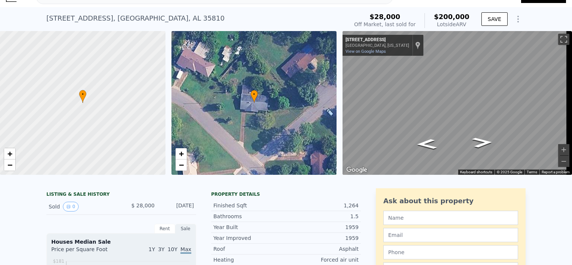  Describe the element at coordinates (322, 206) in the screenshot. I see `div: 1,264` at that location.